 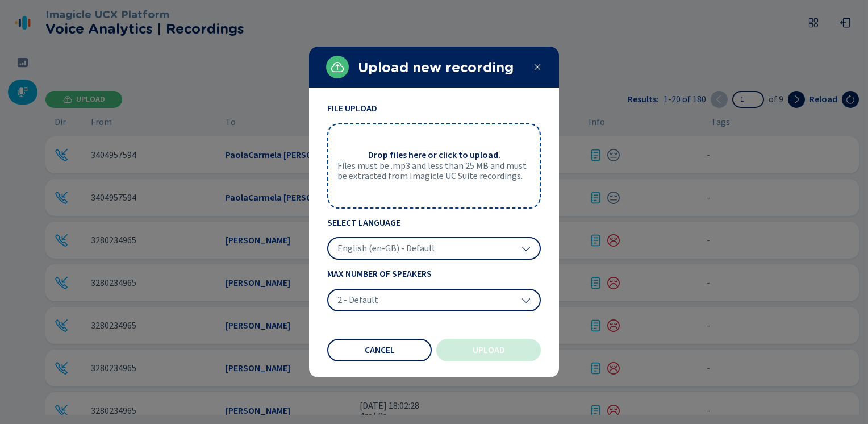 What do you see at coordinates (434, 171) in the screenshot?
I see `span: Files must be .mp3 and less than 25 MB and must be extracted from Imagicle UC Suite recordings.` at bounding box center [434, 171].